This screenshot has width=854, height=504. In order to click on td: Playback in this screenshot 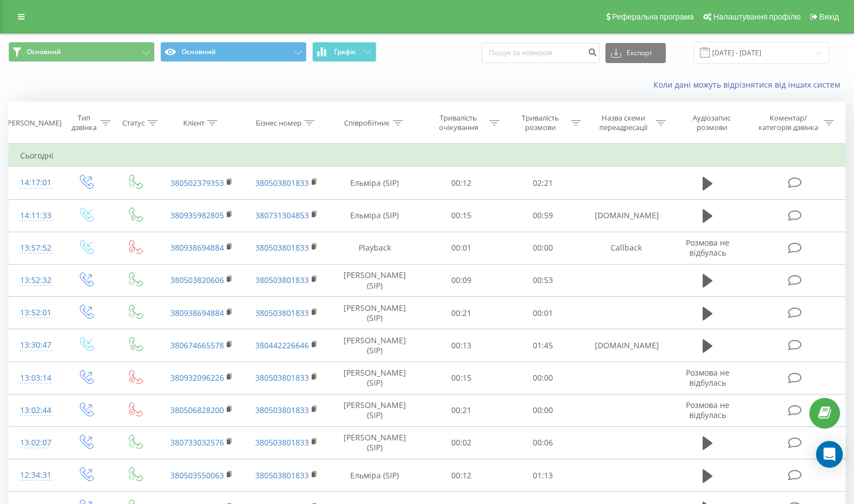, I will do `click(374, 248)`.